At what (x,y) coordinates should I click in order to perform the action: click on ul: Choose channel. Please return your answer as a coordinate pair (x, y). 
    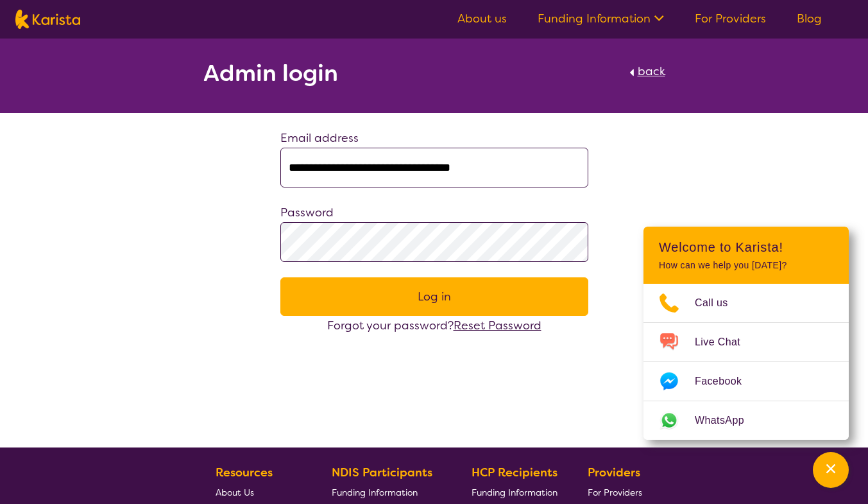
    Looking at the image, I should click on (746, 362).